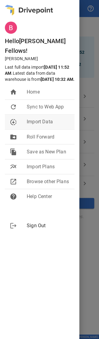 Image resolution: width=99 pixels, height=339 pixels. I want to click on span: downloading, so click(13, 122).